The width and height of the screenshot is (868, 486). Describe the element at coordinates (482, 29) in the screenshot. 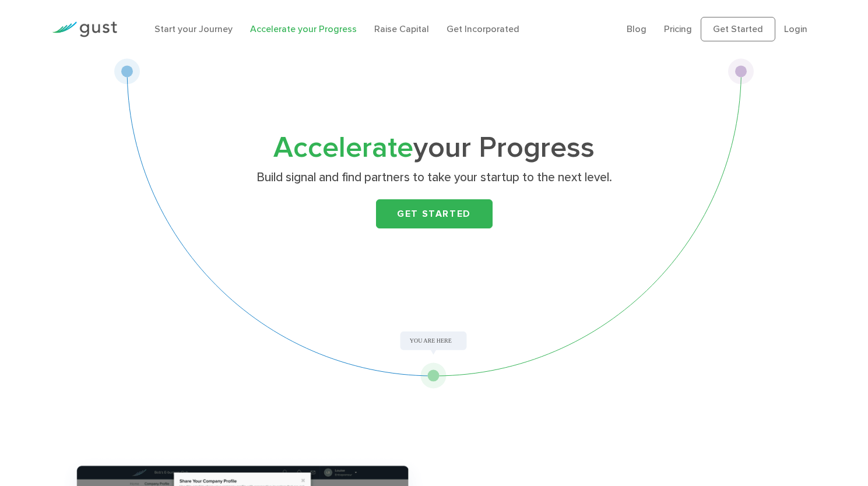

I see `a: Get Incorporated` at that location.